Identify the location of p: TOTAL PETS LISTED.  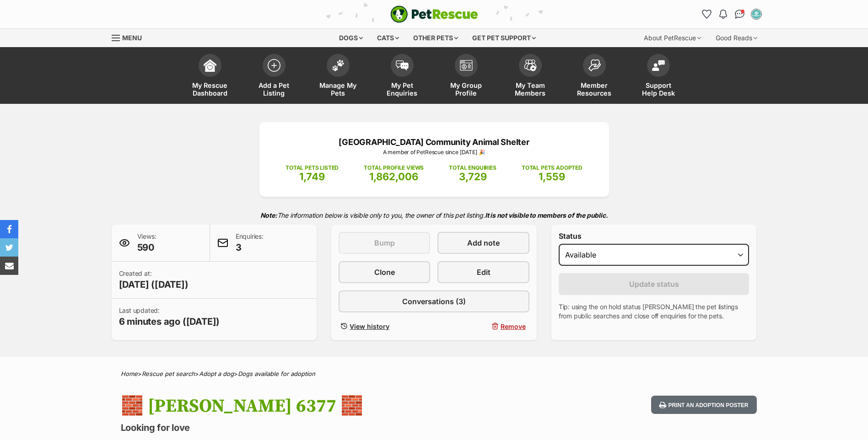
(312, 168).